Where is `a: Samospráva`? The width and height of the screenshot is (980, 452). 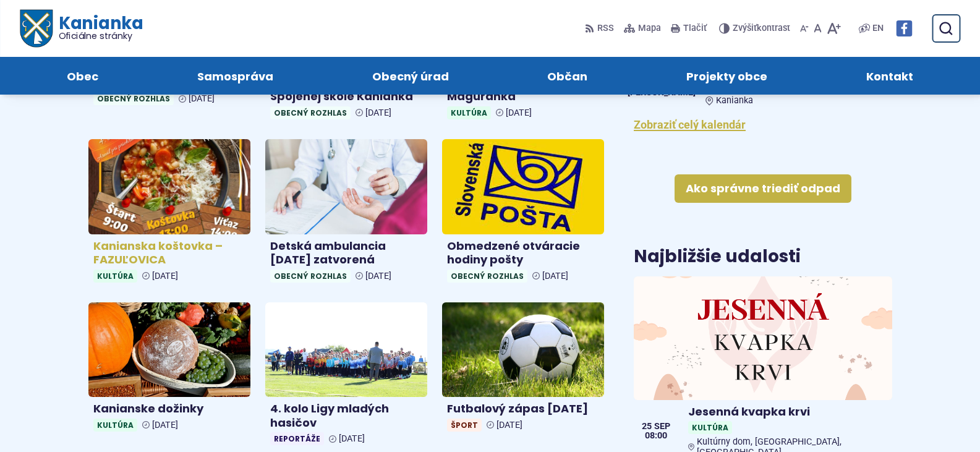 a: Samospráva is located at coordinates (235, 75).